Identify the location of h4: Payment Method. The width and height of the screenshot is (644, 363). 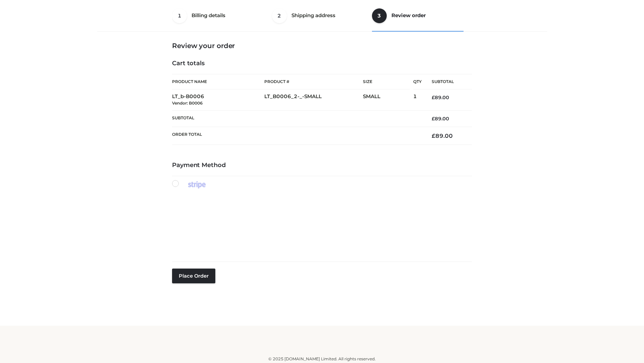
(322, 165).